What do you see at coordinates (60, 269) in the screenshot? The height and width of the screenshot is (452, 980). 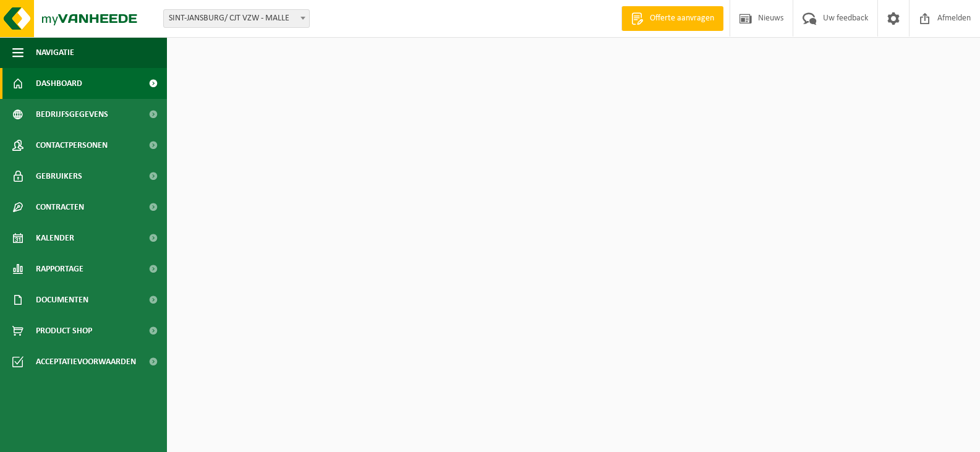 I see `span: Rapportage` at bounding box center [60, 269].